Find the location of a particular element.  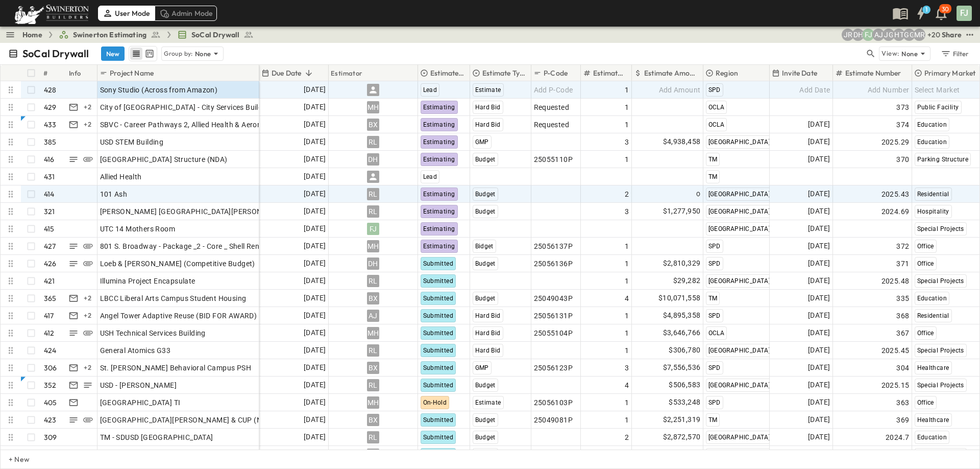

div: Daryll Hayward (daryll.hayward@swinerton.com) is located at coordinates (858, 35).